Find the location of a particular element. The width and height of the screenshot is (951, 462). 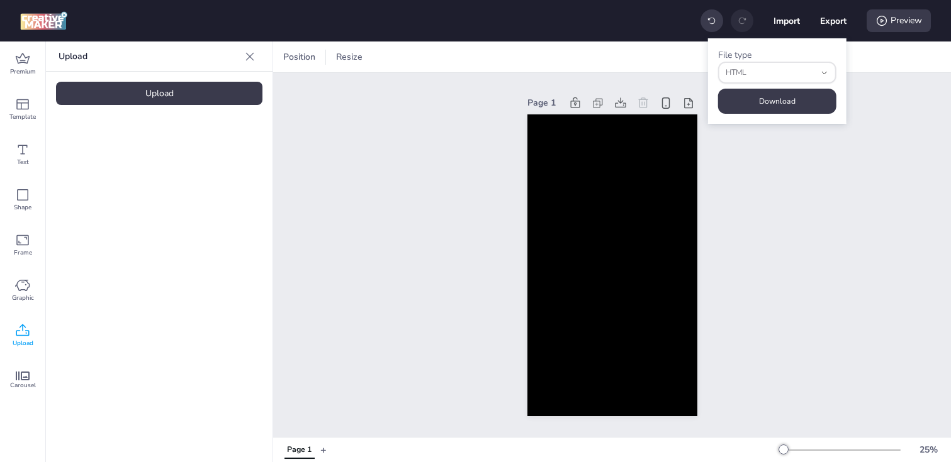

button: Export is located at coordinates (833, 21).